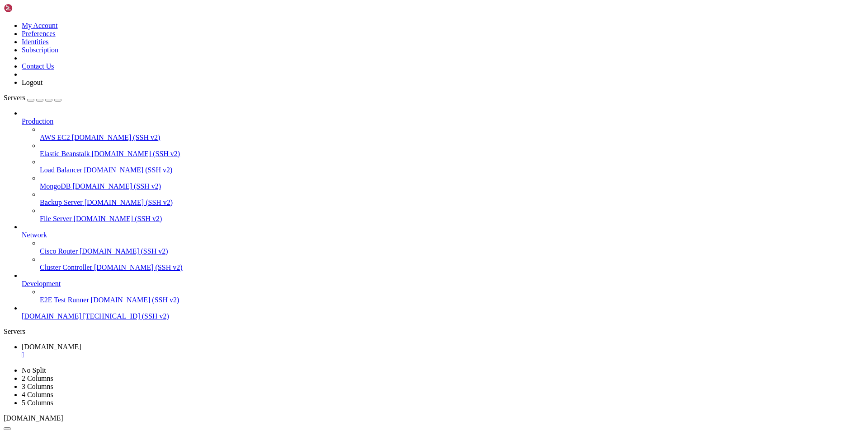 This screenshot has width=868, height=430. What do you see at coordinates (32, 82) in the screenshot?
I see `a: Logout` at bounding box center [32, 82].